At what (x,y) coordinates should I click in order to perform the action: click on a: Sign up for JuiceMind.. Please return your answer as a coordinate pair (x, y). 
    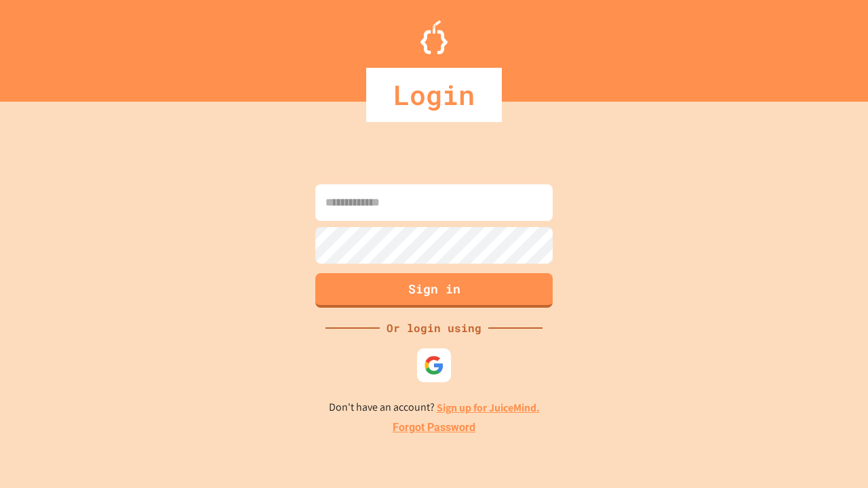
    Looking at the image, I should click on (488, 407).